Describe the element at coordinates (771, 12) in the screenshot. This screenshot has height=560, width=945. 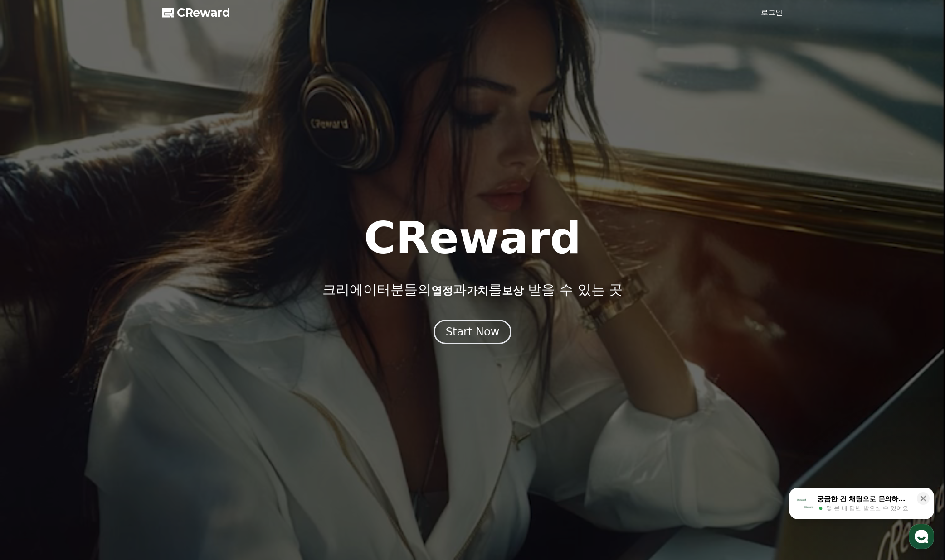
I see `a: 로그인` at that location.